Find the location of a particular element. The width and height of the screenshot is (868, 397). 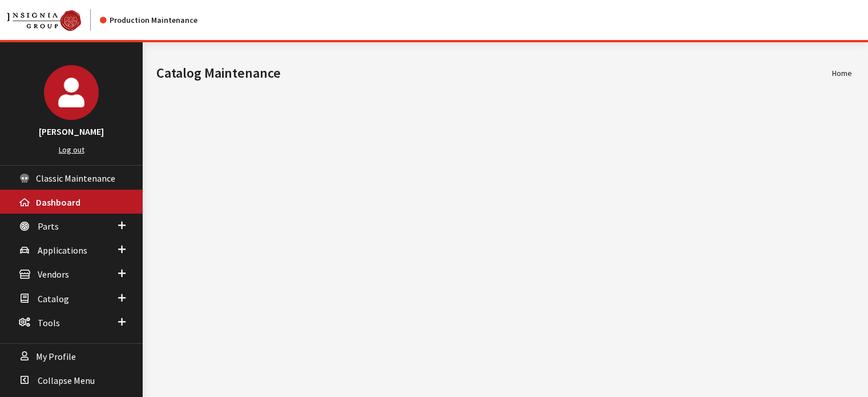

span: Catalog is located at coordinates (53, 299).